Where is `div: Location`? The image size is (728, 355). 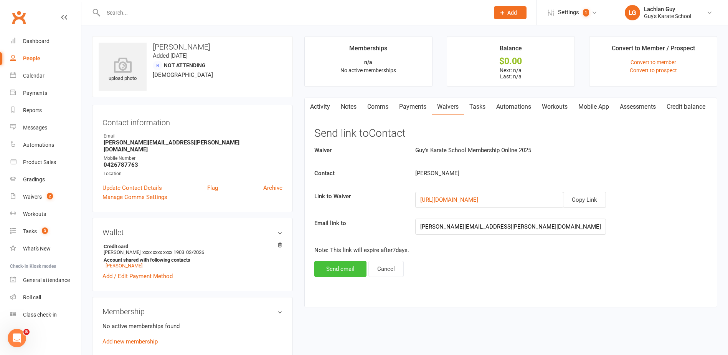 div: Location is located at coordinates (193, 174).